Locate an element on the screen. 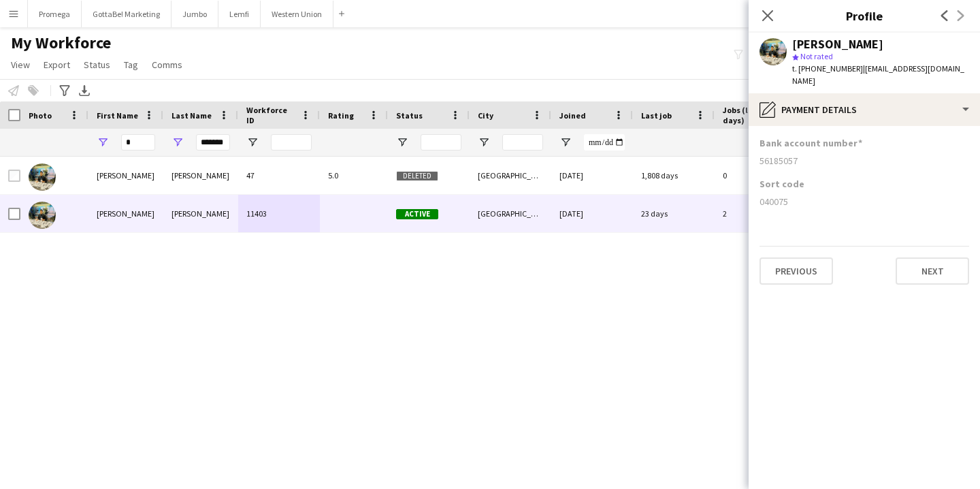 Image resolution: width=980 pixels, height=489 pixels. div: 56185057 is located at coordinates (864, 161).